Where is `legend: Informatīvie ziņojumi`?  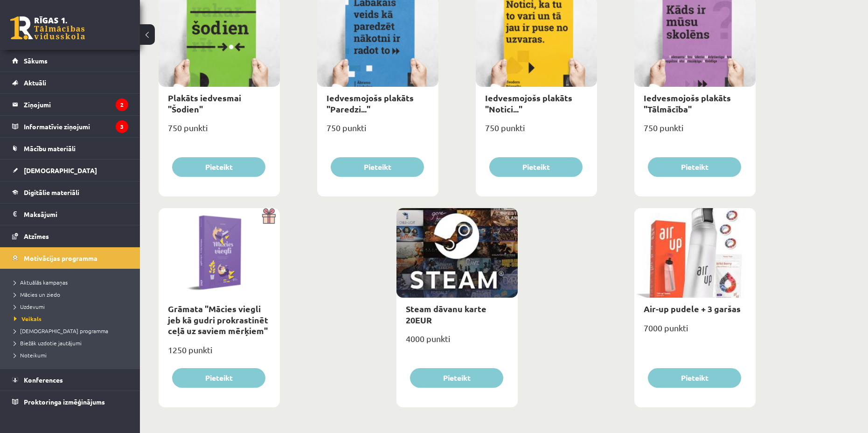 legend: Informatīvie ziņojumi is located at coordinates (76, 127).